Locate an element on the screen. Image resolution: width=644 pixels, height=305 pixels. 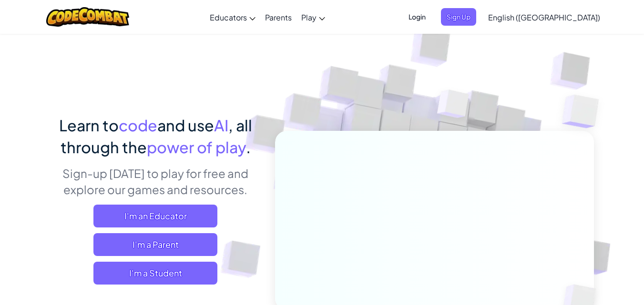
span: Login is located at coordinates (417, 17).